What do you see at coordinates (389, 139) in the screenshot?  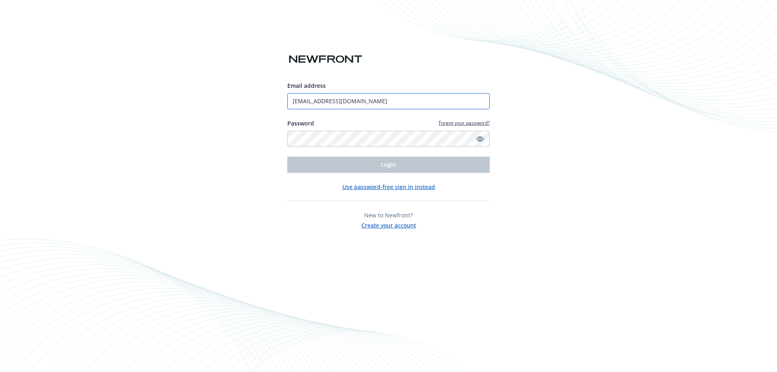 I see `input: Enter your password` at bounding box center [389, 139].